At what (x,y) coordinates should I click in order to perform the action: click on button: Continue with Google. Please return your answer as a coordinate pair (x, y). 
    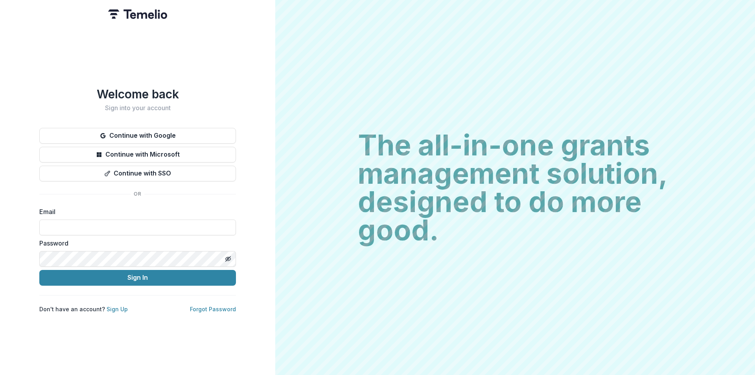
    Looking at the image, I should click on (138, 136).